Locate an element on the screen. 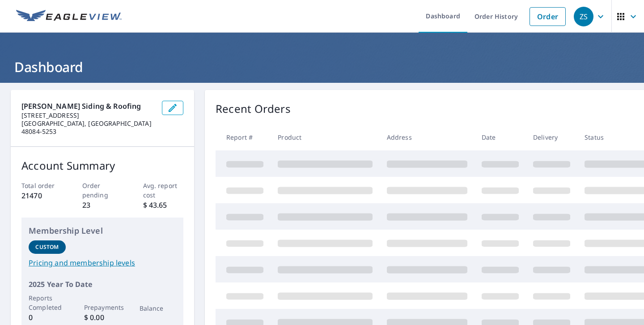 This screenshot has width=644, height=325. p: 0 is located at coordinates (47, 317).